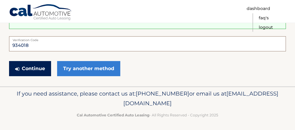 The height and width of the screenshot is (130, 295). Describe the element at coordinates (113, 115) in the screenshot. I see `strong: Cal Automotive Certified Auto Leasing` at that location.